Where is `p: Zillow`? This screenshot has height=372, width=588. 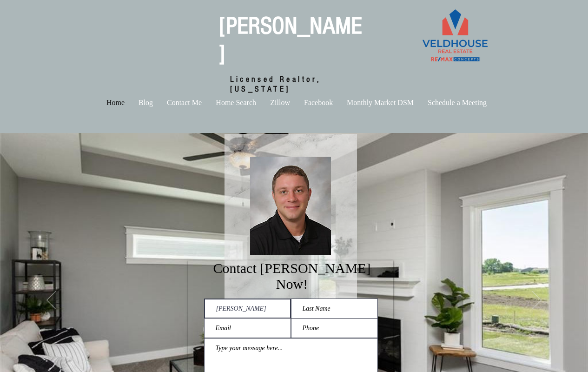 p: Zillow is located at coordinates (280, 103).